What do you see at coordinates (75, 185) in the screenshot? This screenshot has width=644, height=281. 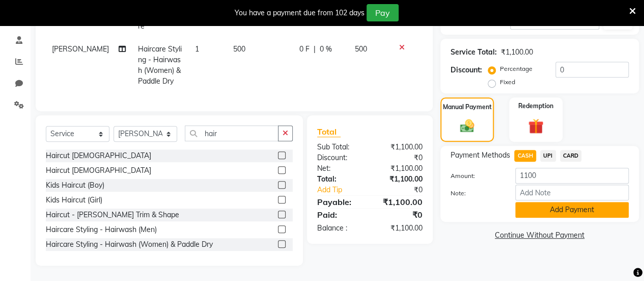 I see `div: Kids Haircut (Boy)` at bounding box center [75, 185].